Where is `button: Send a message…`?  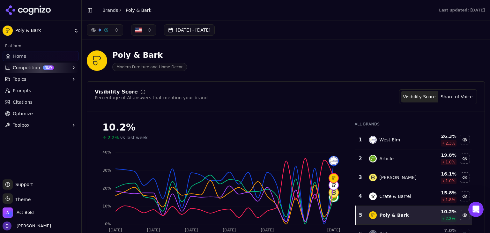
button: Send a message… is located at coordinates (114, 177).